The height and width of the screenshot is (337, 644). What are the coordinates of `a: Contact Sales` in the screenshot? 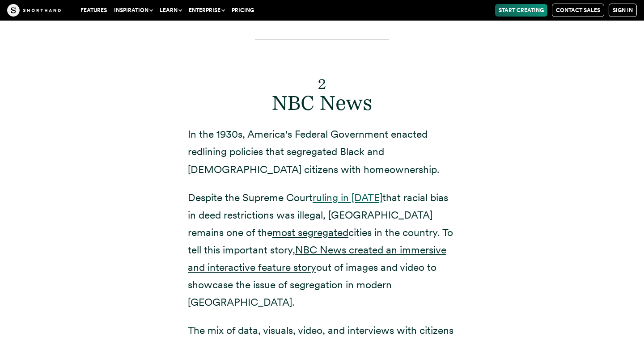 It's located at (578, 10).